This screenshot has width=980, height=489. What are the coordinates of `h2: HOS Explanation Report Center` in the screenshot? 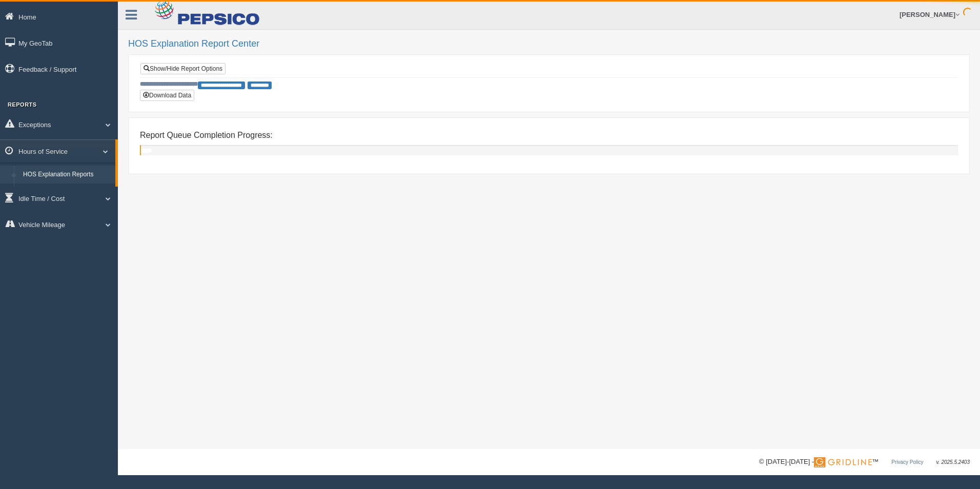 It's located at (549, 44).